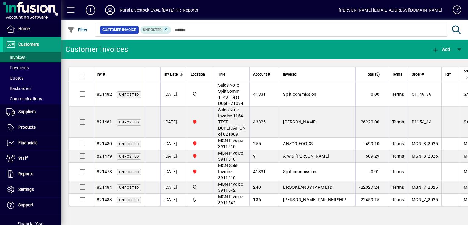  I want to click on div: Account #, so click(264, 74).